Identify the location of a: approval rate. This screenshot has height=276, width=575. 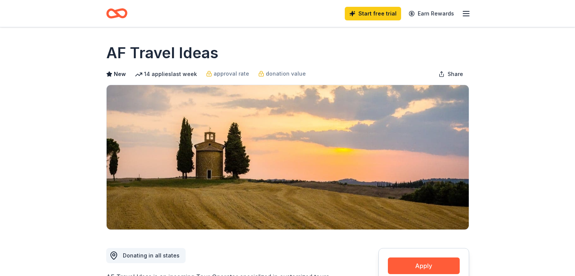
(228, 74).